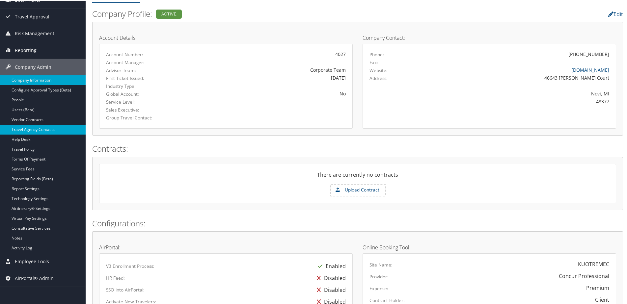 This screenshot has height=304, width=627. What do you see at coordinates (115, 278) in the screenshot?
I see `label: HR Feed:` at bounding box center [115, 278].